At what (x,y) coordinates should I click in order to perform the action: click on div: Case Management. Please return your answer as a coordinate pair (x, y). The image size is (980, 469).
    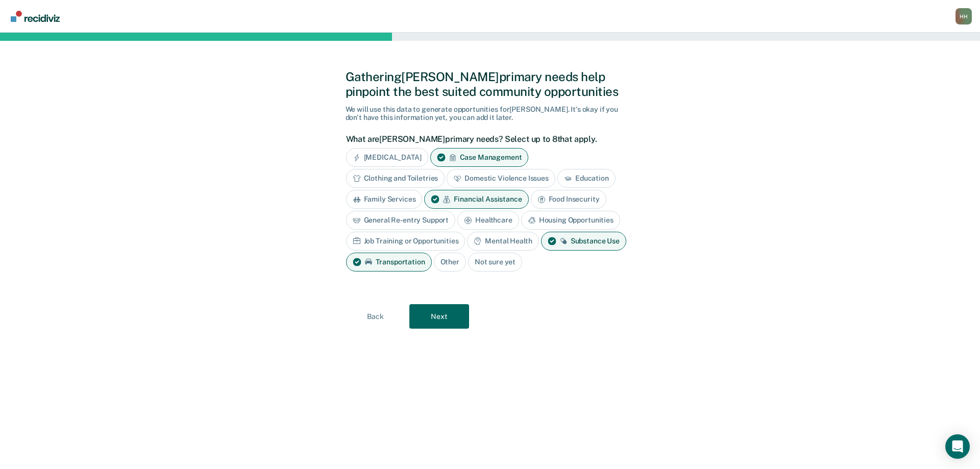
    Looking at the image, I should click on (479, 157).